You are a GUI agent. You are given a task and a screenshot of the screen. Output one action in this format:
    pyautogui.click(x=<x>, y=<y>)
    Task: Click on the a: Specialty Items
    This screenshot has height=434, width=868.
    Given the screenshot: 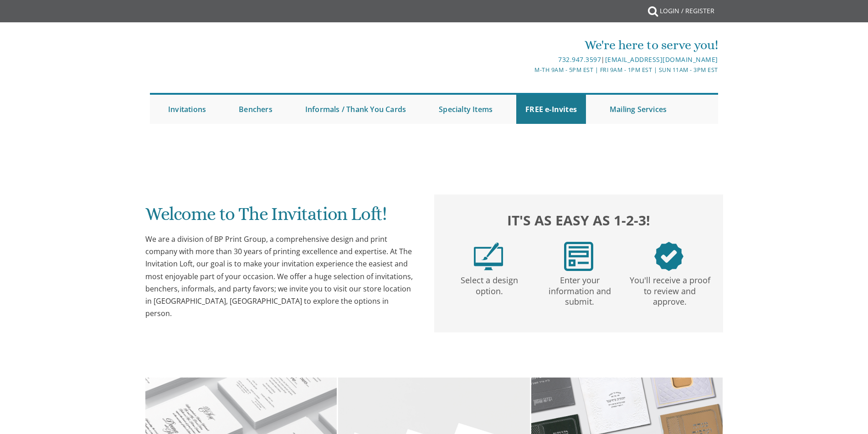 What is the action you would take?
    pyautogui.click(x=465, y=109)
    